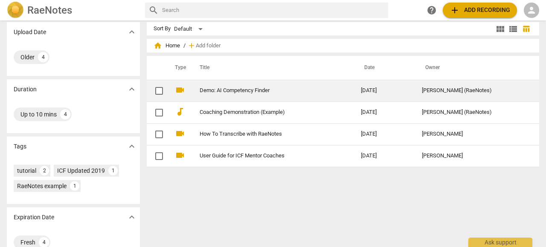  What do you see at coordinates (167, 46) in the screenshot?
I see `span: Home` at bounding box center [167, 46].